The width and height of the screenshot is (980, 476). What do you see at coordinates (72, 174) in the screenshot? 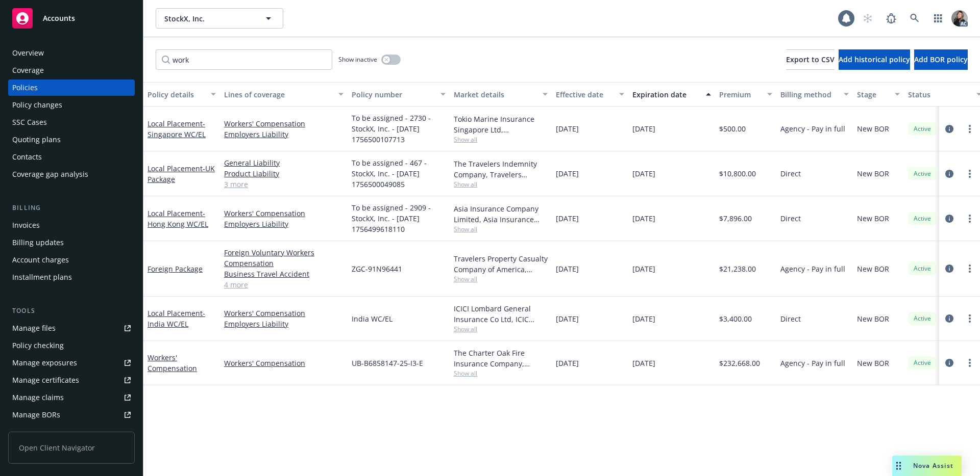
I see `a: Coverage gap analysis` at bounding box center [72, 174].